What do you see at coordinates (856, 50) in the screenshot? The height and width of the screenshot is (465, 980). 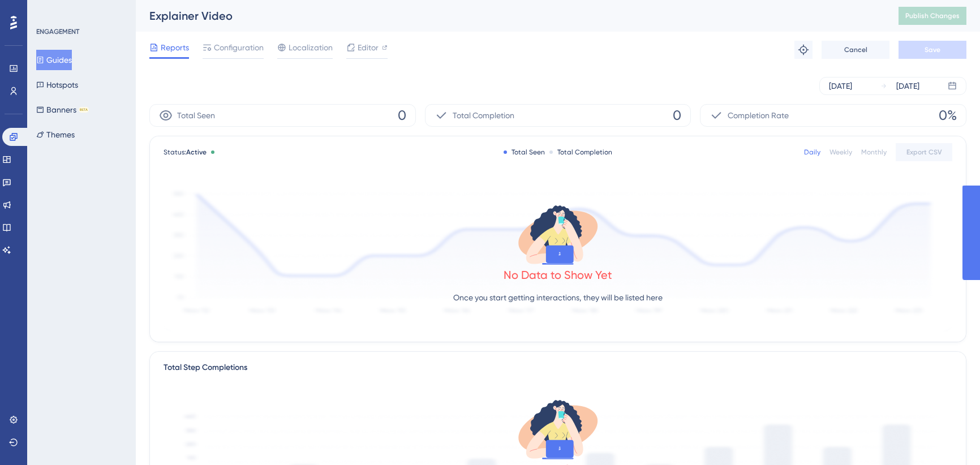 I see `button: Cancel` at bounding box center [856, 50].